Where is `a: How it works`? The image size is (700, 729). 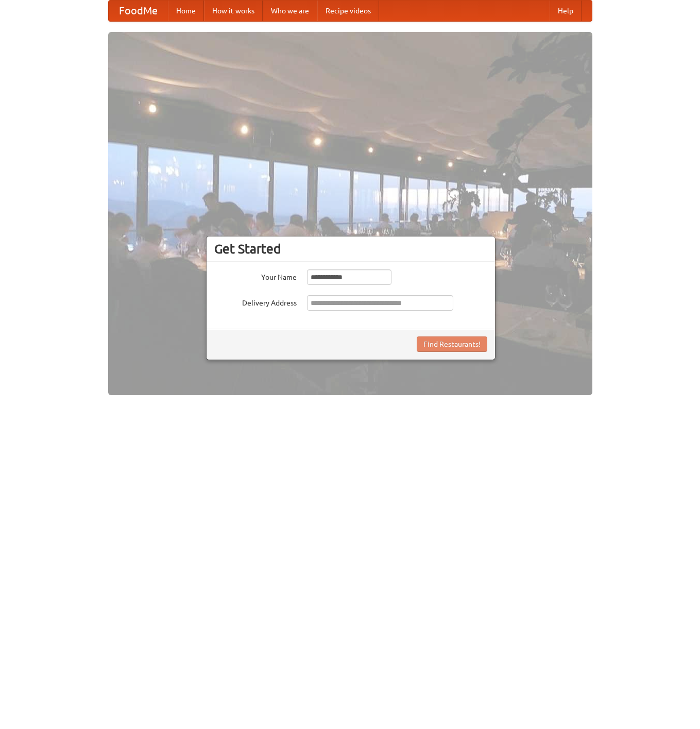
a: How it works is located at coordinates (233, 11).